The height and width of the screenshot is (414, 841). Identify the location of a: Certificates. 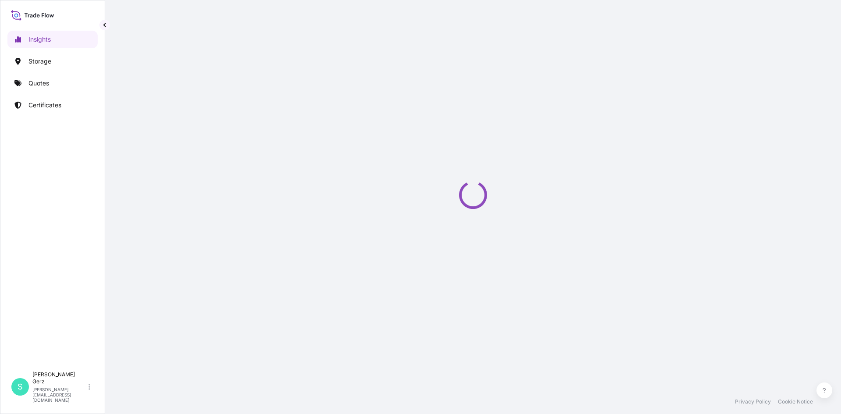
(53, 105).